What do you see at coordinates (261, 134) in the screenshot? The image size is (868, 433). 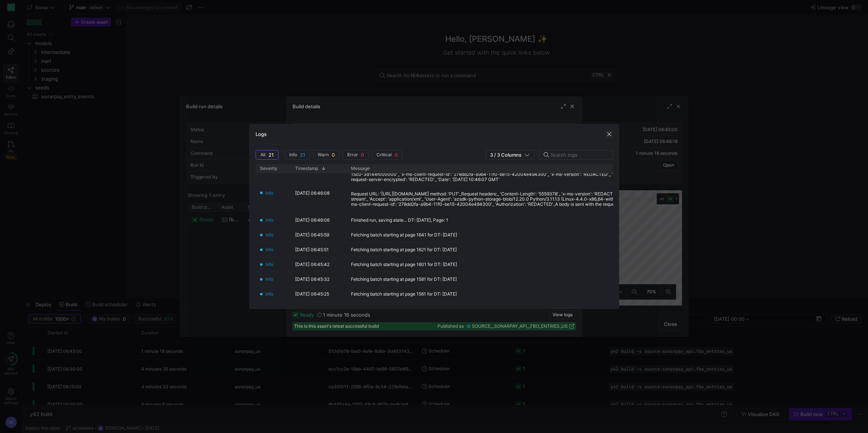 I see `h3: Logs` at bounding box center [261, 134].